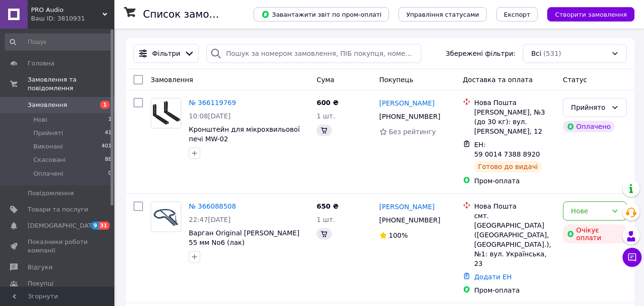 This screenshot has height=306, width=644. What do you see at coordinates (327, 103) in the screenshot?
I see `span: 600 ₴` at bounding box center [327, 103].